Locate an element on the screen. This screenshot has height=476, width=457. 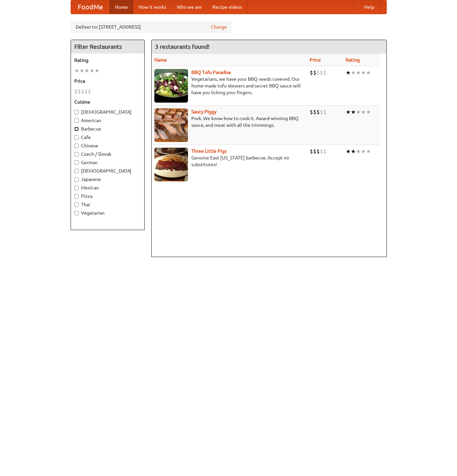
b: Three Little Pigs is located at coordinates (209, 151).